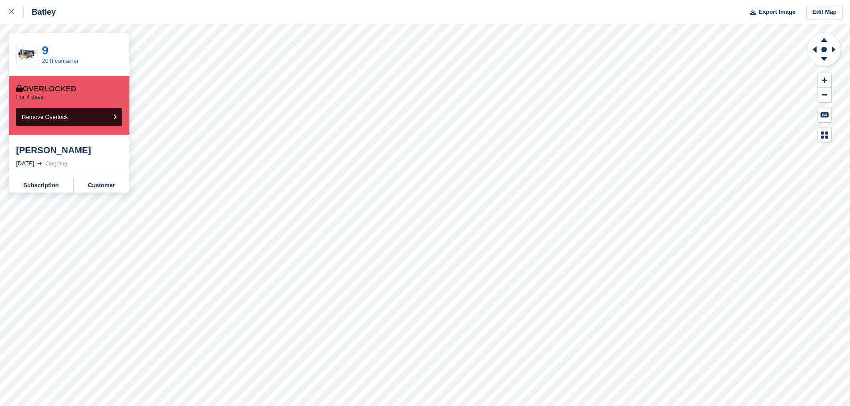  What do you see at coordinates (770, 12) in the screenshot?
I see `button: Export Image` at bounding box center [770, 12].